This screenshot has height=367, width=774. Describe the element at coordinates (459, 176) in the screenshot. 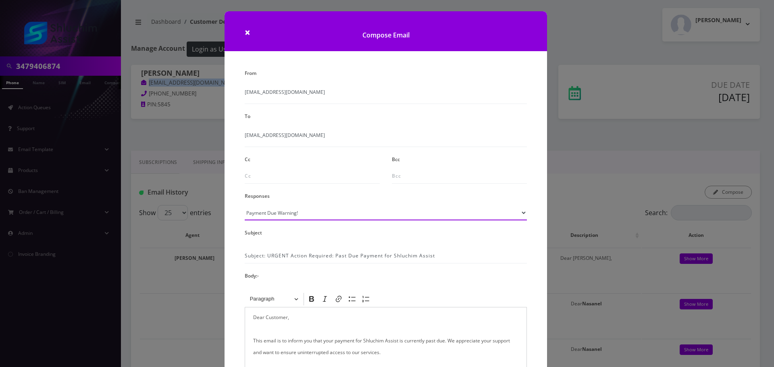

I see `input: Bcc` at that location.